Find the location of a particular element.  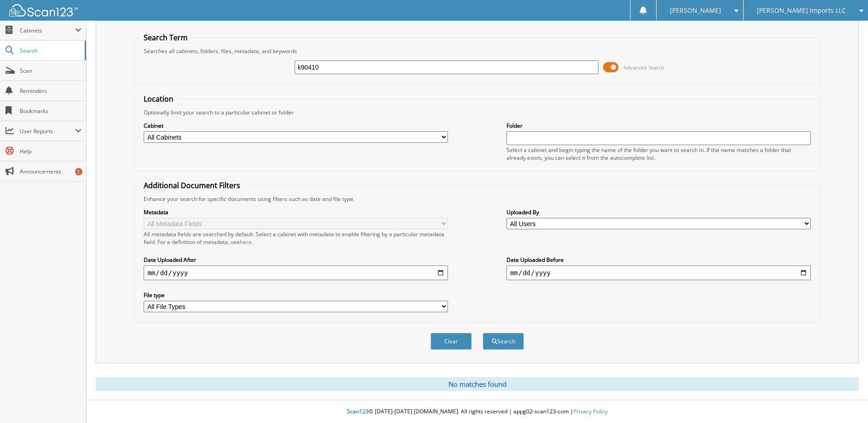

button: Clear is located at coordinates (451, 341).